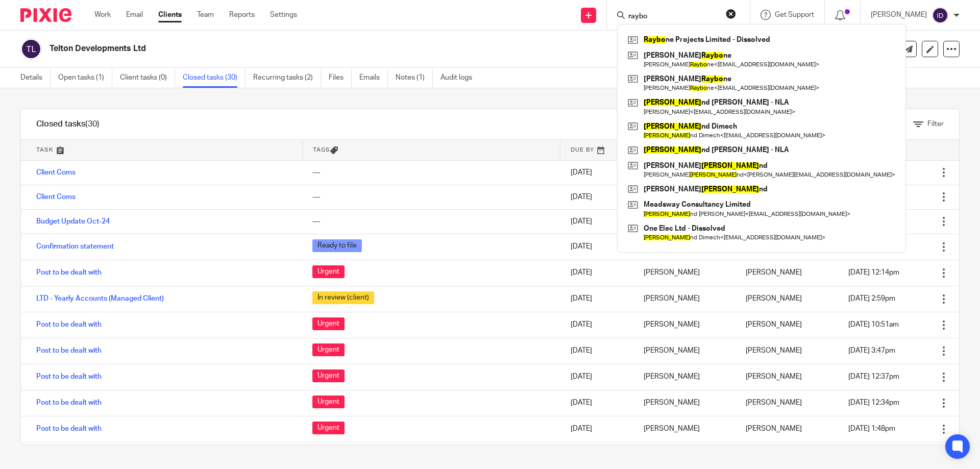 This screenshot has width=980, height=469. I want to click on a: Work, so click(102, 15).